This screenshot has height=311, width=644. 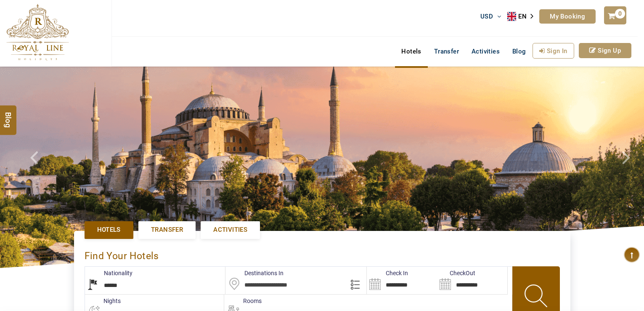 I want to click on a: EN, so click(x=523, y=16).